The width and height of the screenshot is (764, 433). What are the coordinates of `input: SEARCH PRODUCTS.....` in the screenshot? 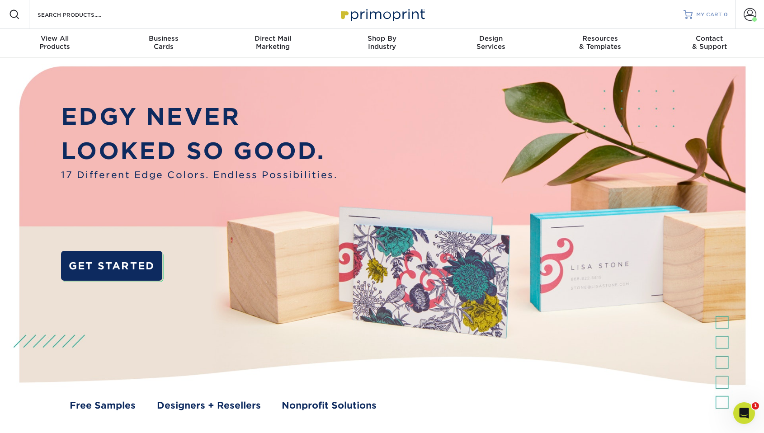 It's located at (80, 14).